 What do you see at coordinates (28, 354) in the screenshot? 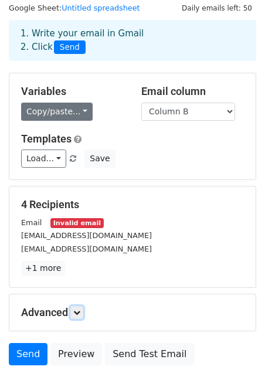
I see `a: Send` at bounding box center [28, 354].